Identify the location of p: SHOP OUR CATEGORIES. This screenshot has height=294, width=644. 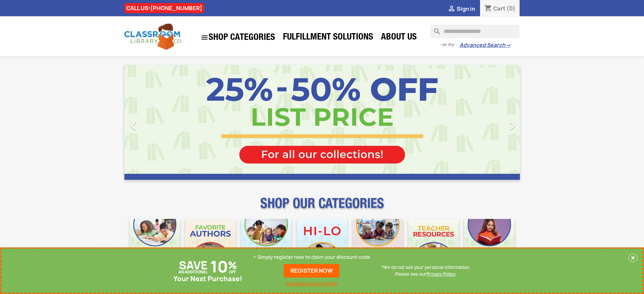
(322, 208).